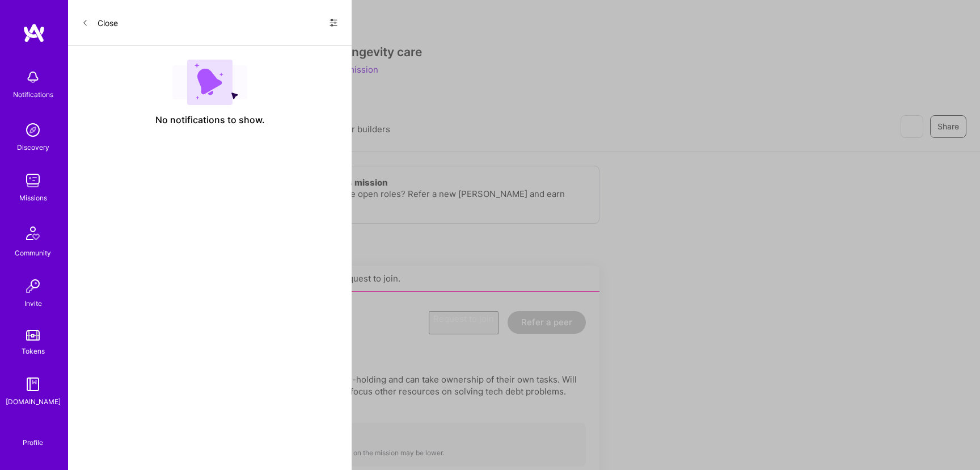 This screenshot has width=980, height=470. Describe the element at coordinates (33, 181) in the screenshot. I see `img: teamwork` at that location.